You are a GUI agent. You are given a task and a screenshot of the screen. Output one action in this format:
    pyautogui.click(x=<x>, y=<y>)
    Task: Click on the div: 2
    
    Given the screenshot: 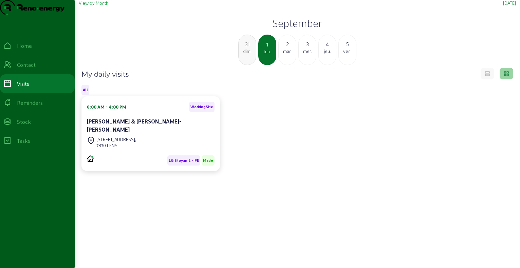 What is the action you would take?
    pyautogui.click(x=287, y=44)
    